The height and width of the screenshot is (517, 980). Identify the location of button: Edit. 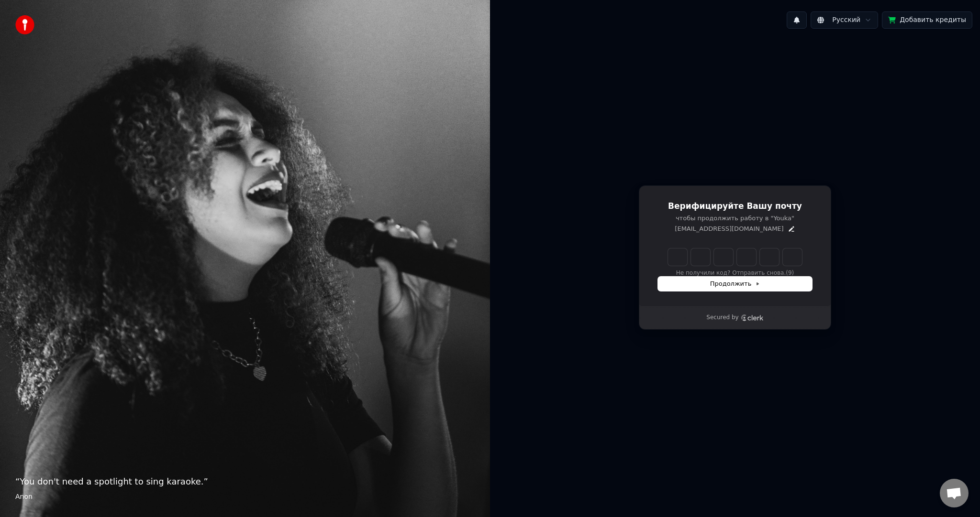
(791, 229).